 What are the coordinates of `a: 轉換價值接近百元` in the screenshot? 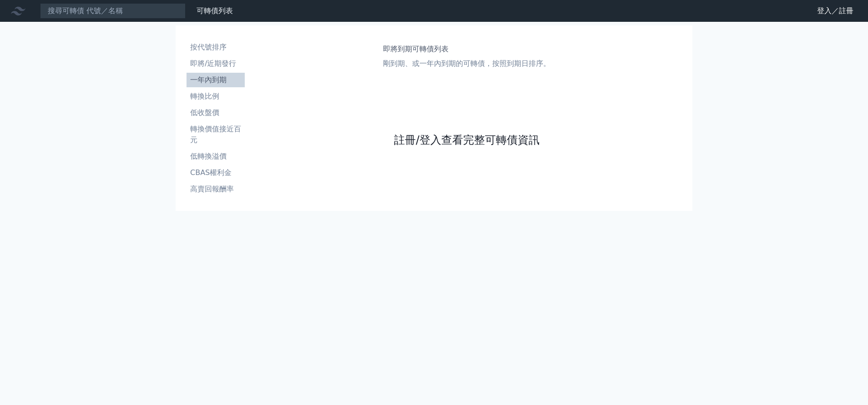 It's located at (215, 134).